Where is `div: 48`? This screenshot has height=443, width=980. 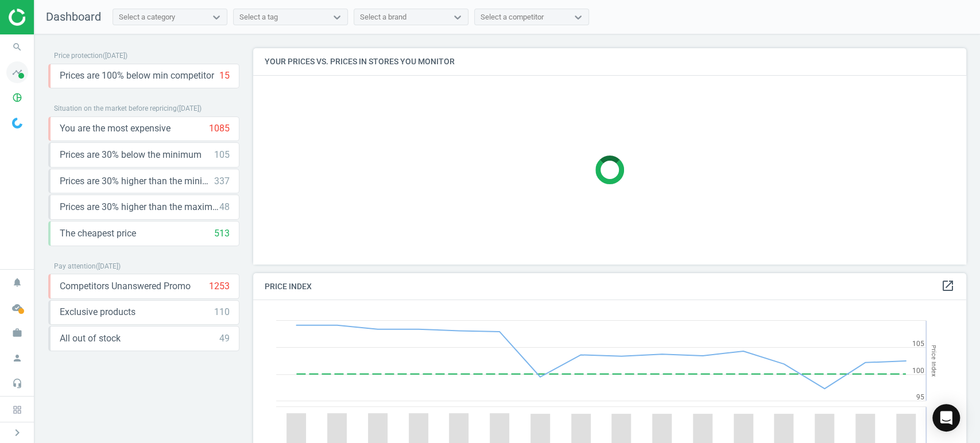 div: 48 is located at coordinates (224, 207).